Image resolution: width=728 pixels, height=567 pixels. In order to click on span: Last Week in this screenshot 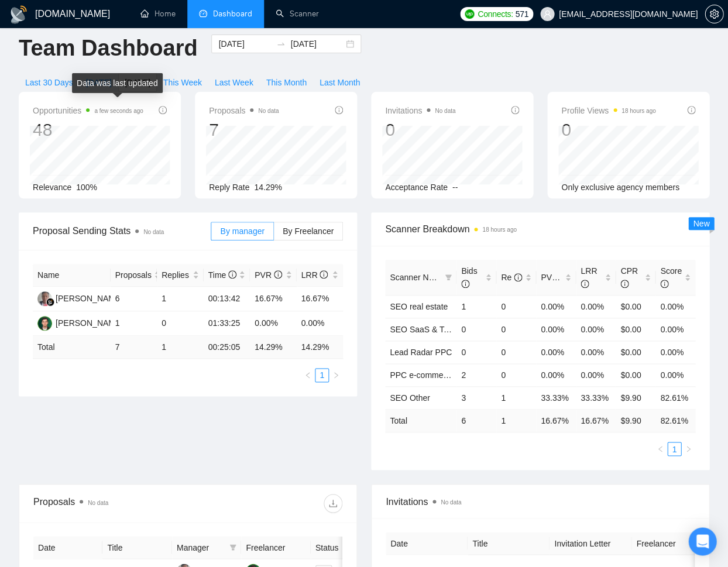, I will do `click(234, 82)`.